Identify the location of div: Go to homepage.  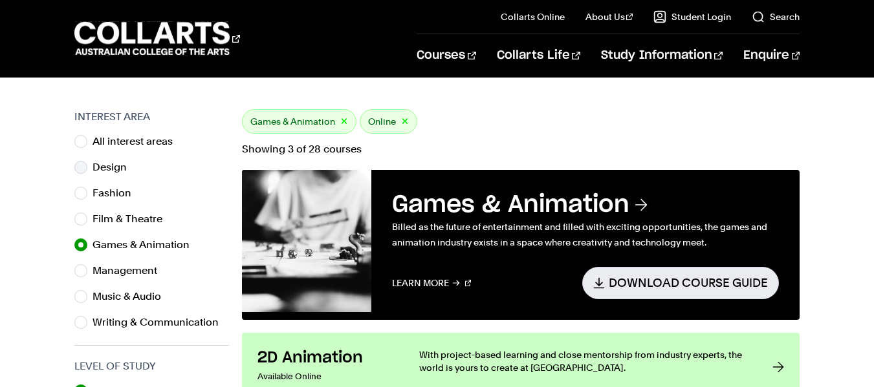
(157, 38).